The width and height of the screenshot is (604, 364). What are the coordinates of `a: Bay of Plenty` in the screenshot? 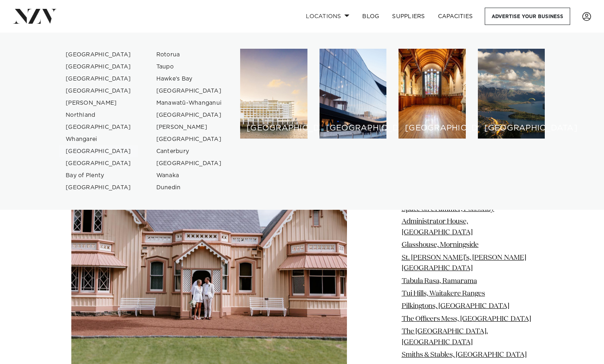 It's located at (98, 176).